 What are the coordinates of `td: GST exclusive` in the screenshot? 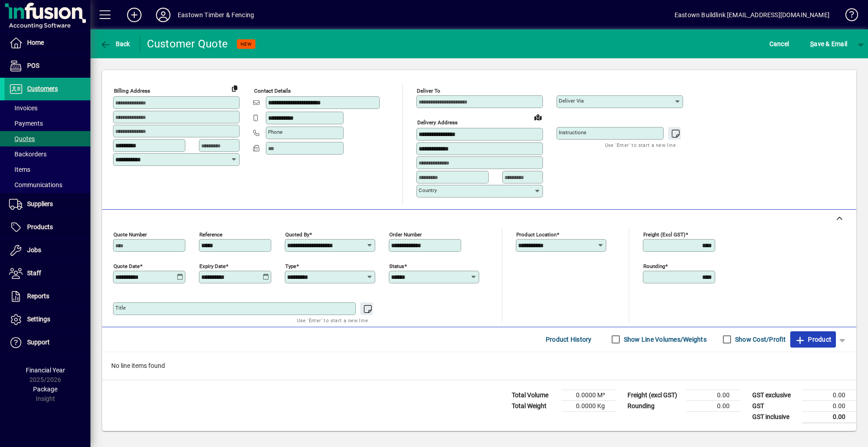 It's located at (775, 396).